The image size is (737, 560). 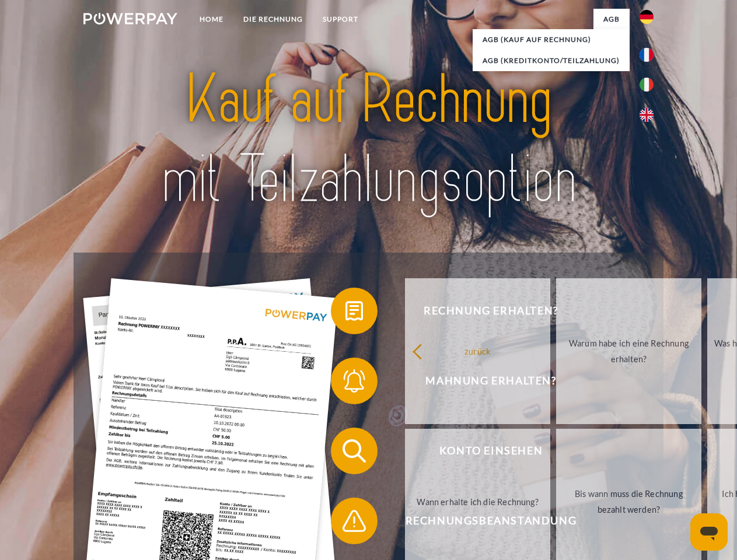 I want to click on img: qb_warning.svg, so click(x=355, y=521).